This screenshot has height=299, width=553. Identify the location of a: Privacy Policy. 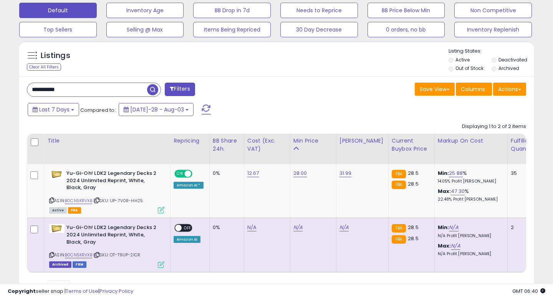
(116, 291).